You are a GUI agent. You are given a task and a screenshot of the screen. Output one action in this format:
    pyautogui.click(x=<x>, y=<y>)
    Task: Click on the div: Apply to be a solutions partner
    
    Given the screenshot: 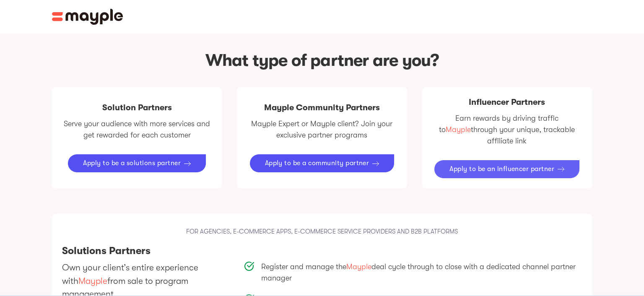 What is the action you would take?
    pyautogui.click(x=132, y=163)
    